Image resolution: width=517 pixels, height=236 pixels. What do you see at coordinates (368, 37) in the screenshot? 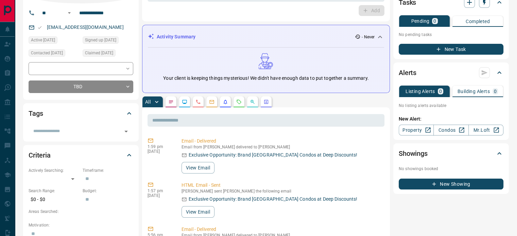
I see `p: - Never` at bounding box center [368, 37].